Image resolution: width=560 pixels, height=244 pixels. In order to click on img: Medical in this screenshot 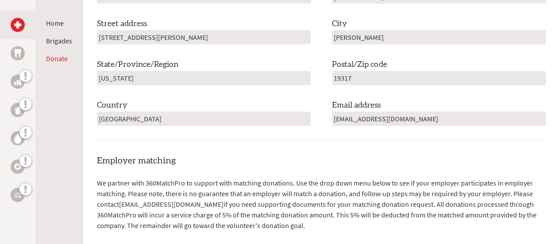, I will do `click(18, 25)`.